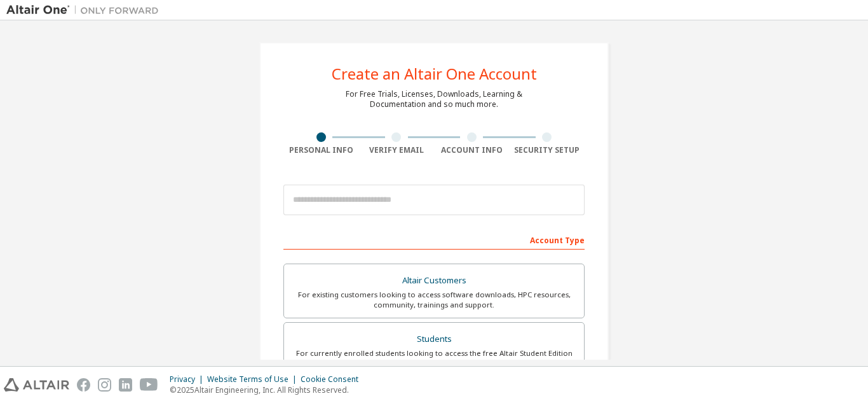 This screenshot has width=868, height=403. What do you see at coordinates (434, 239) in the screenshot?
I see `div: Account Type` at bounding box center [434, 239].